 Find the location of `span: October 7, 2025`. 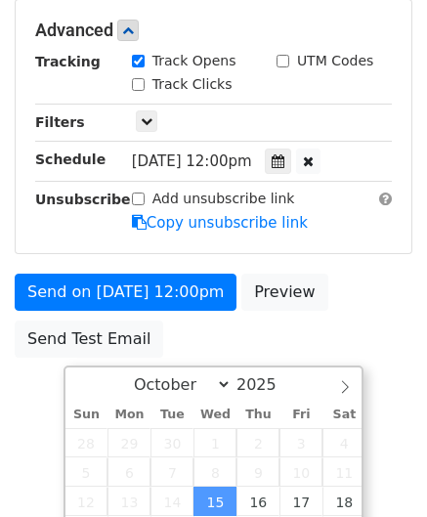

span: October 7, 2025 is located at coordinates (172, 472).